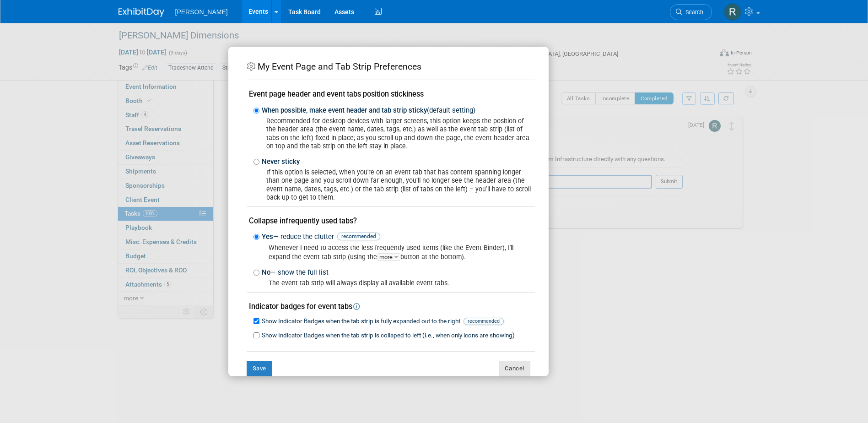  Describe the element at coordinates (388, 335) in the screenshot. I see `span: Show Indicator Badges when the tab strip is collaped to left (i.e., when only icons are showing)` at that location.